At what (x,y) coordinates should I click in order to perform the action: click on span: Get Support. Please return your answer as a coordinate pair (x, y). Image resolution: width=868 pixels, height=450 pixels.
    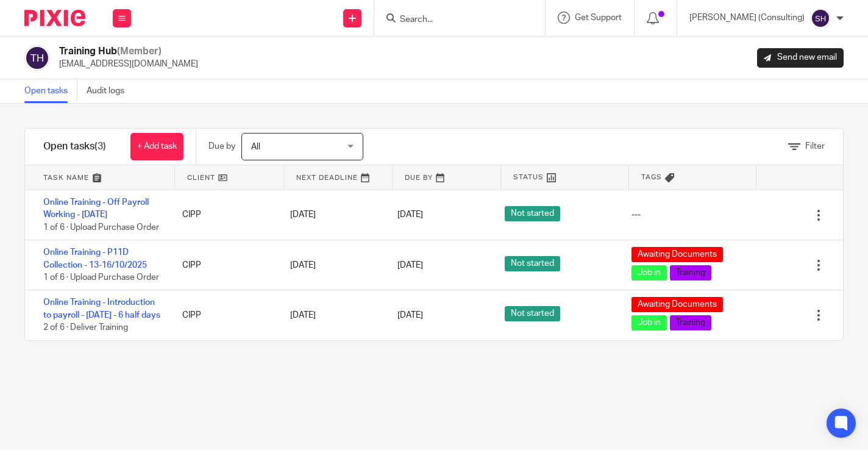
    Looking at the image, I should click on (598, 18).